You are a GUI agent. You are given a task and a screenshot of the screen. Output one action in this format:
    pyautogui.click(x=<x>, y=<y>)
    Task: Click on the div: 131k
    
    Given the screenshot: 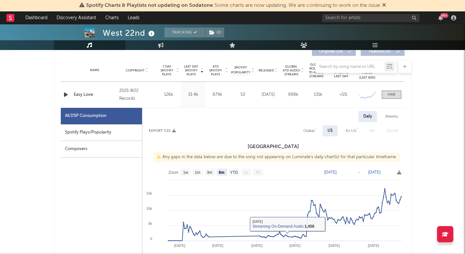 What is the action you would take?
    pyautogui.click(x=318, y=95)
    